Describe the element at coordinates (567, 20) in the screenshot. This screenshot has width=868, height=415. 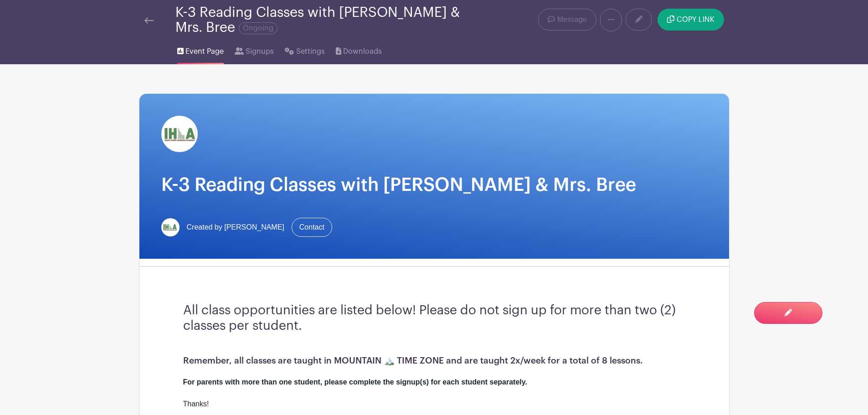
I see `a: Message` at that location.